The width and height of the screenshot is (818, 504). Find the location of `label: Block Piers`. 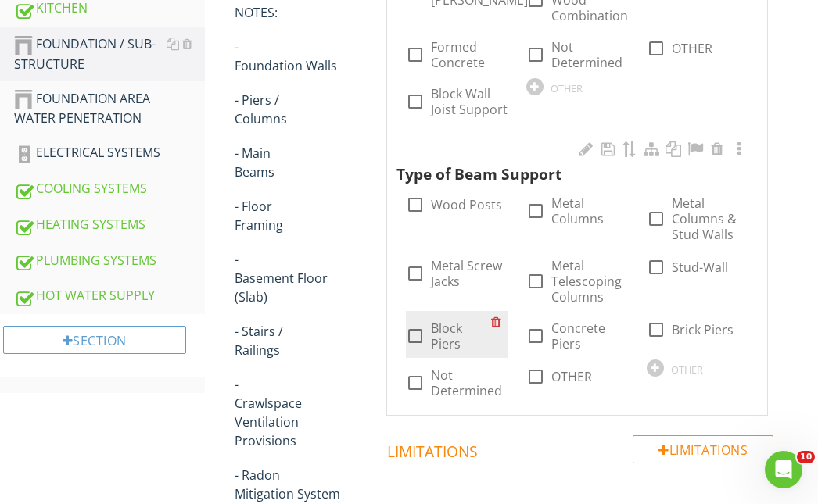

label: Block Piers is located at coordinates (461, 336).